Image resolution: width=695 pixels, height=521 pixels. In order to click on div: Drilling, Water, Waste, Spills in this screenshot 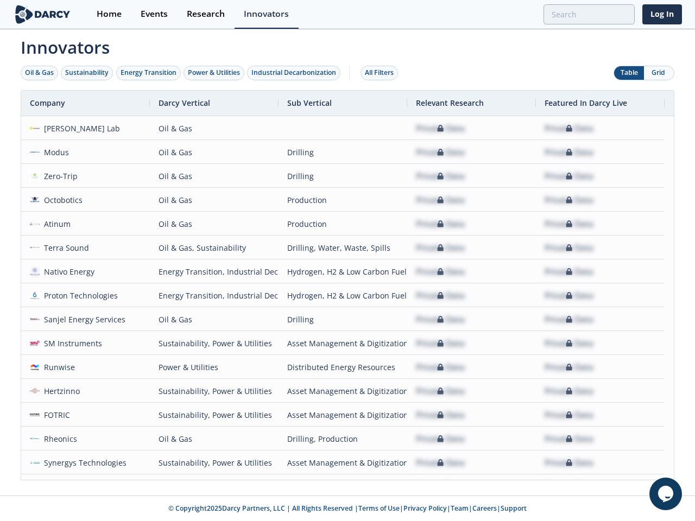, I will do `click(342, 247)`.